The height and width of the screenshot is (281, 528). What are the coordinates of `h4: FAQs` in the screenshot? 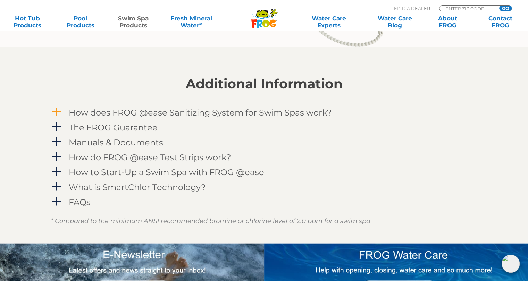 It's located at (80, 202).